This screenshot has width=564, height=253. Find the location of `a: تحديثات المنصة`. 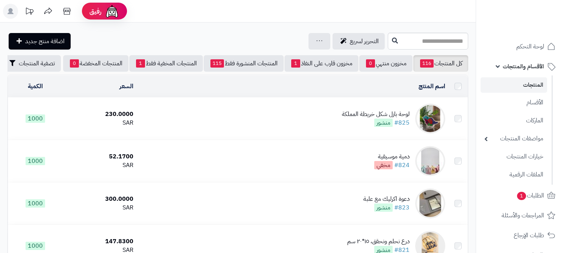

a: تحديثات المنصة is located at coordinates (29, 12).